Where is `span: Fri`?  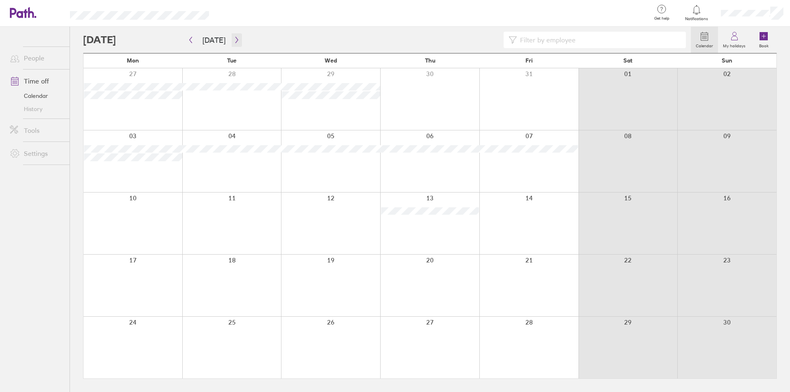
span: Fri is located at coordinates (529, 61).